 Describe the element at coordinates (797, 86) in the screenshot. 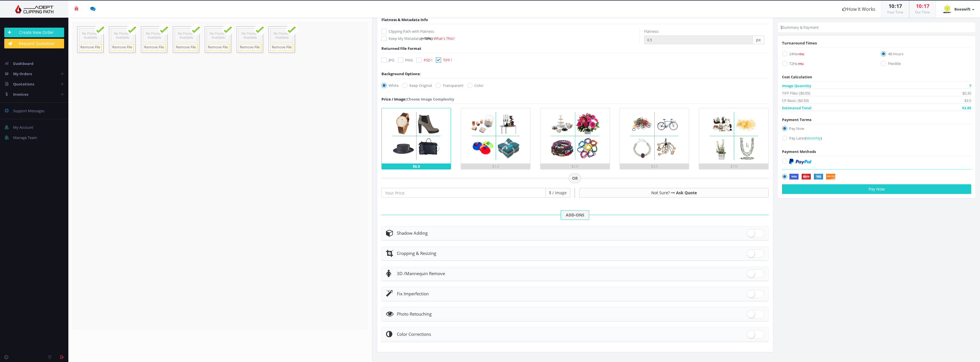

I see `span: Image Quantity` at that location.